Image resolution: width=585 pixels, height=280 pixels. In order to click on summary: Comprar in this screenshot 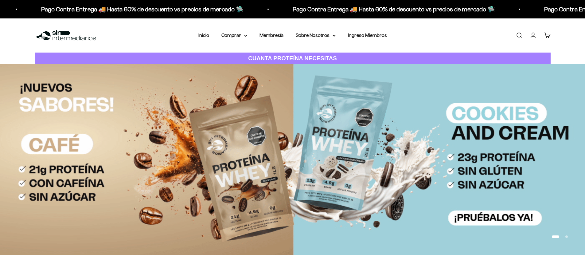, I will do `click(234, 35)`.